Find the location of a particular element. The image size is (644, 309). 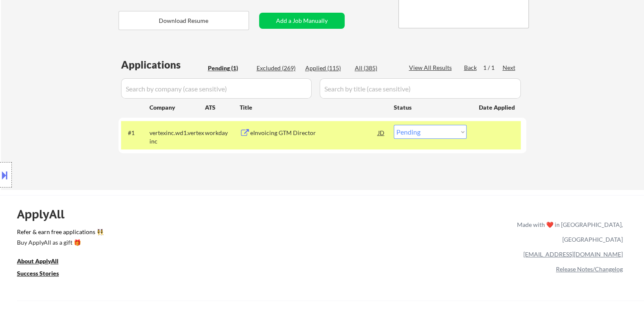

div: JD is located at coordinates (382, 132).